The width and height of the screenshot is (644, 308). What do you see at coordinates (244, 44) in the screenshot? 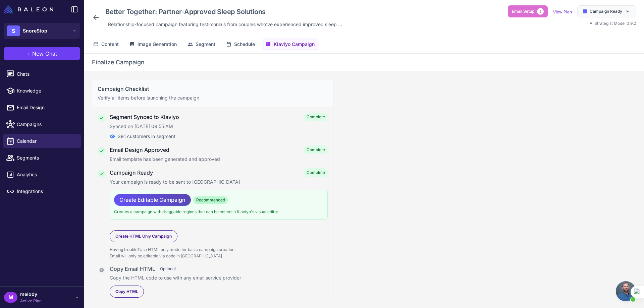
I see `span: Schedule` at bounding box center [244, 44].